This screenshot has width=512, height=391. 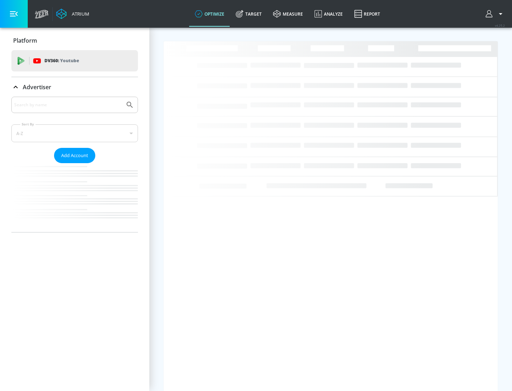 I want to click on p: Platform, so click(x=25, y=41).